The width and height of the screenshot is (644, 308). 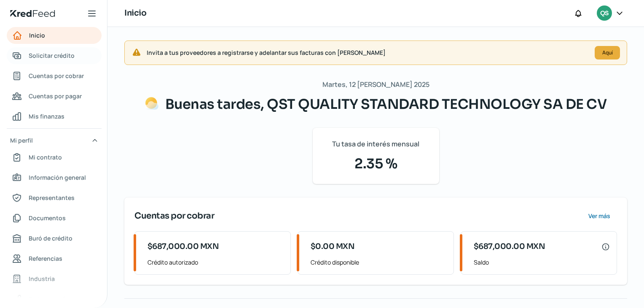 What do you see at coordinates (45, 157) in the screenshot?
I see `span: Mi contrato` at bounding box center [45, 157].